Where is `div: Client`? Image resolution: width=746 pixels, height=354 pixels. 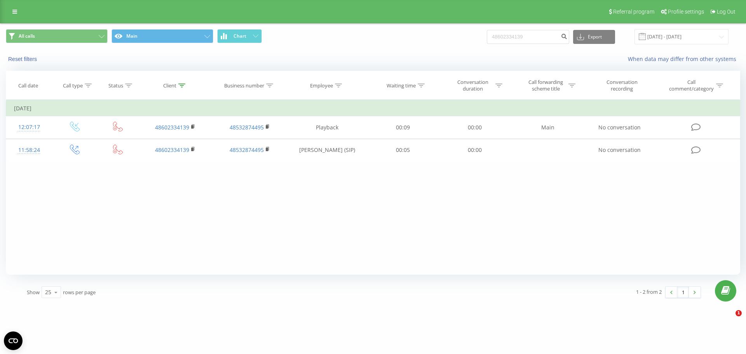
div: Client is located at coordinates (170, 85).